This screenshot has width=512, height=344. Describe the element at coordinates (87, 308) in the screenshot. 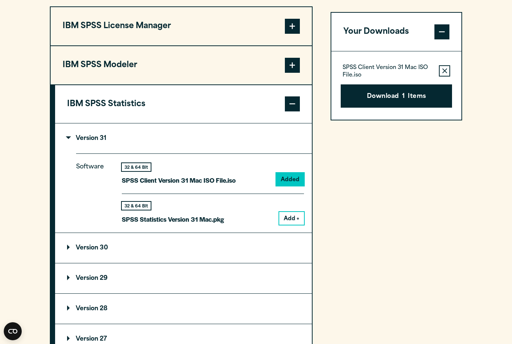

I see `p: Version 28` at that location.